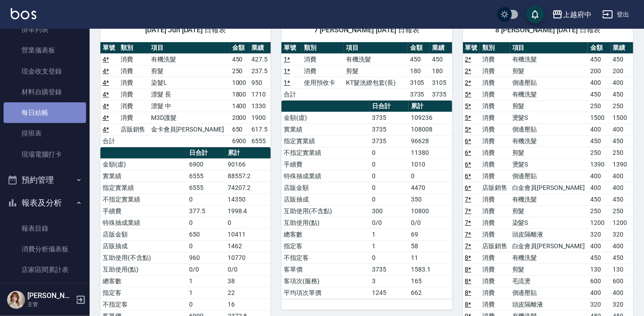 The height and width of the screenshot is (316, 644). What do you see at coordinates (549, 293) in the screenshot?
I see `td: 側邊壓貼` at bounding box center [549, 293].